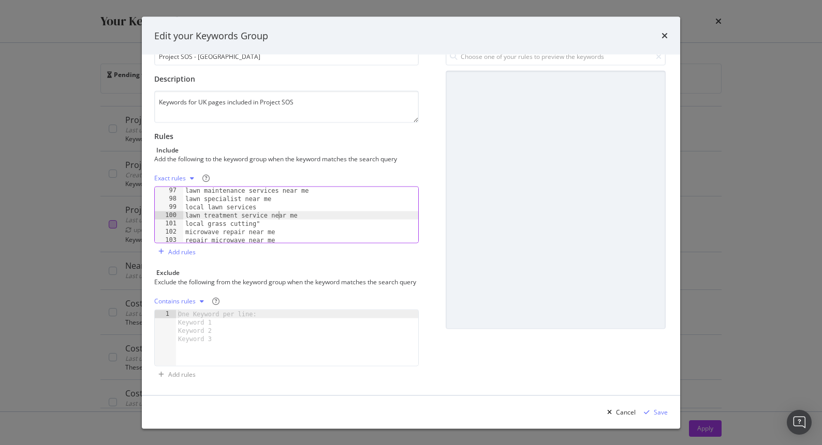 The image size is (822, 445). Describe the element at coordinates (286, 107) in the screenshot. I see `textarea: Keywords for UK pages included in Project SOS` at that location.